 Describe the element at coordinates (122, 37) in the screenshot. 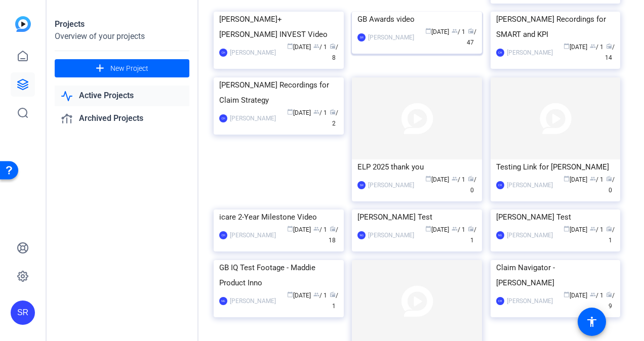

I see `div: Overview of your projects` at that location.